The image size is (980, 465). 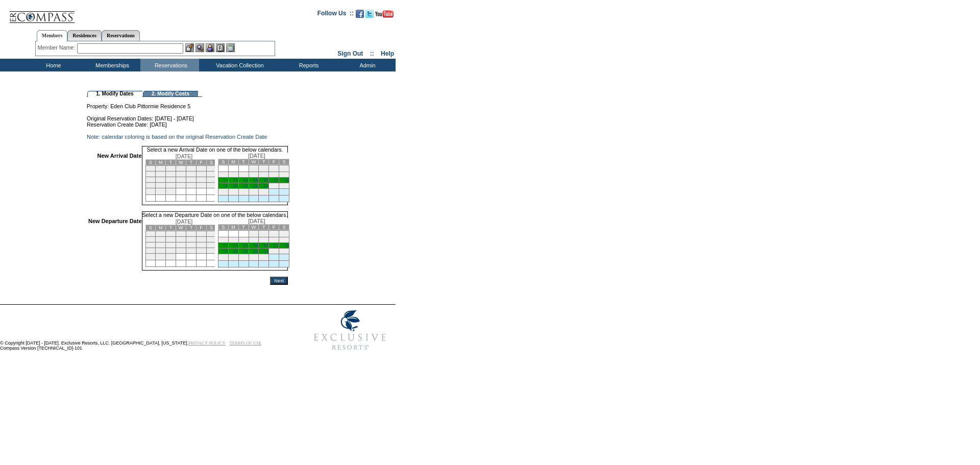 What do you see at coordinates (236, 185) in the screenshot?
I see `a: 20` at bounding box center [236, 185].